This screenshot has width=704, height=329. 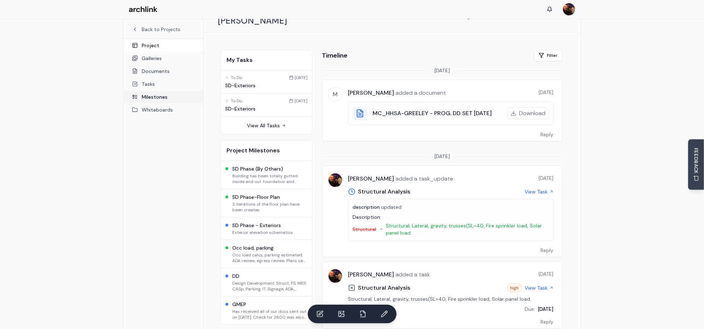 I want to click on span: M, so click(x=335, y=95).